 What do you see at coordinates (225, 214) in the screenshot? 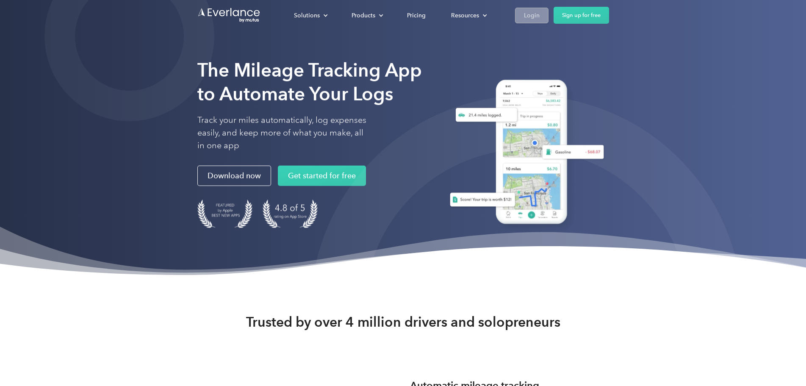
I see `img: Badge for Featured by Apple Best New Apps` at bounding box center [225, 214].